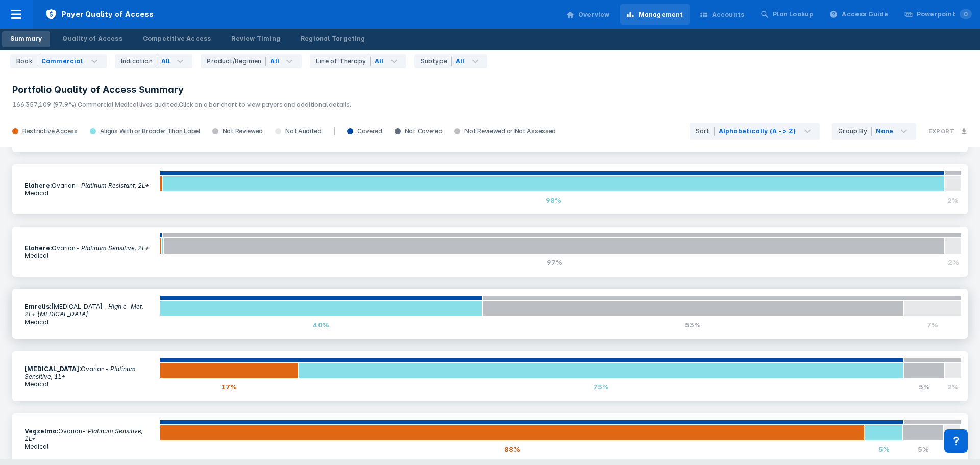  Describe the element at coordinates (364, 131) in the screenshot. I see `div: Covered` at that location.